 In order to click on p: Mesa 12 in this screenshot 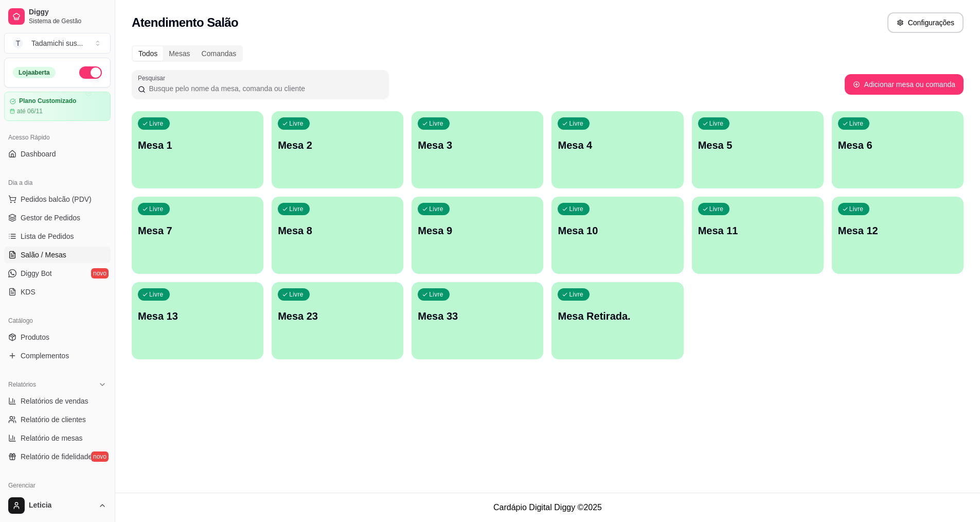, I will do `click(898, 230)`.